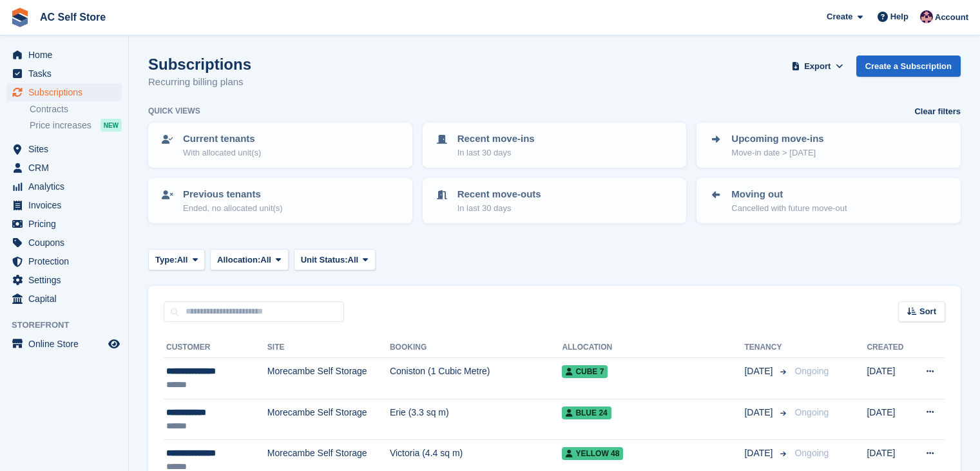 The image size is (980, 471). Describe the element at coordinates (67, 262) in the screenshot. I see `span: Protection` at that location.